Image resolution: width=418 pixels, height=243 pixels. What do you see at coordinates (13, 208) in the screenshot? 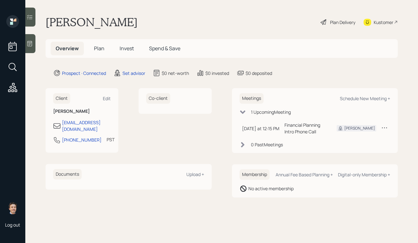
I see `img: robby-grisanti-headshot.png` at bounding box center [13, 208].